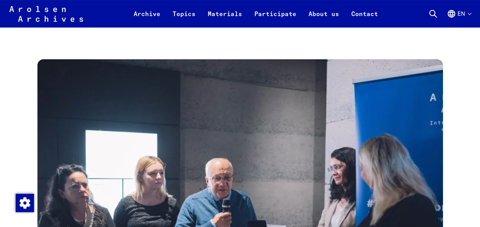 This screenshot has height=227, width=480. I want to click on button: English, language selection, so click(459, 18).